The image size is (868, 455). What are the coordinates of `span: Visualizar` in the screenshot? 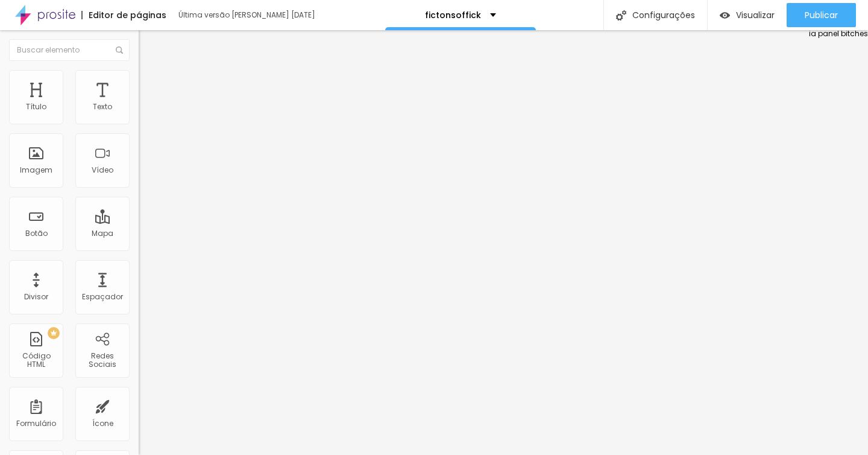 It's located at (756, 15).